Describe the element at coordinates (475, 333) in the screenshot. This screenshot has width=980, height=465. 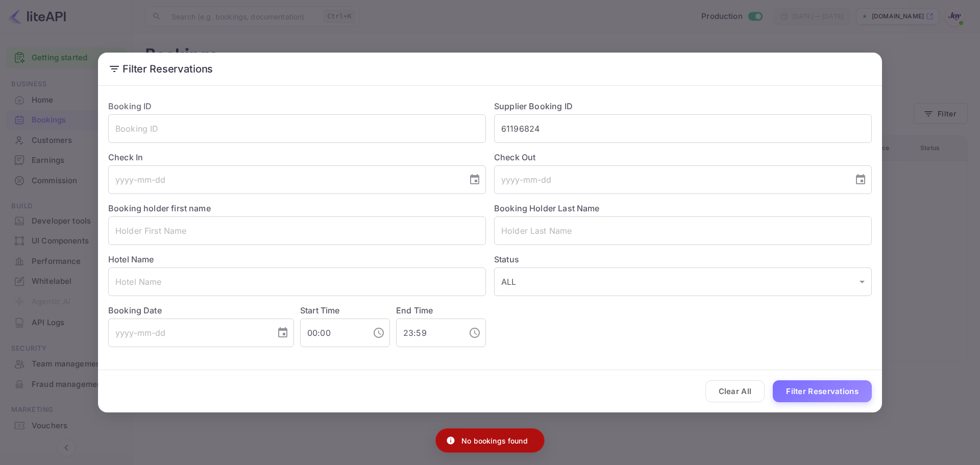
I see `button: Choose time, selected time is 11:59 PM` at that location.